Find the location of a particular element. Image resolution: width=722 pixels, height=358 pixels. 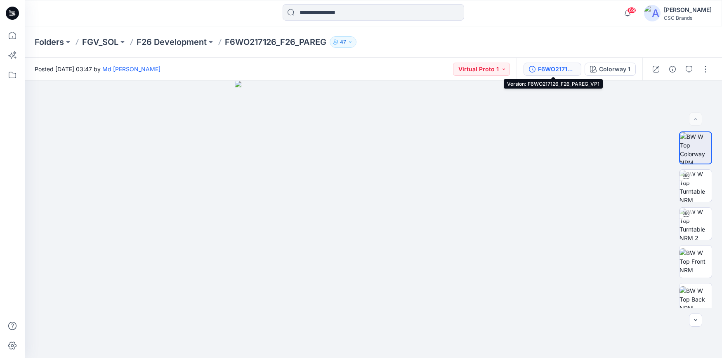

img: eyJhbGciOiJIUzI1NiIsImtpZCI6IjAiLCJzbHQiOiJzZXMiLCJ0eXAiOiJKV1QifQ.eyJkYXRhIjp7InR5cGUiOiJzdG9yYW... is located at coordinates (373, 219).